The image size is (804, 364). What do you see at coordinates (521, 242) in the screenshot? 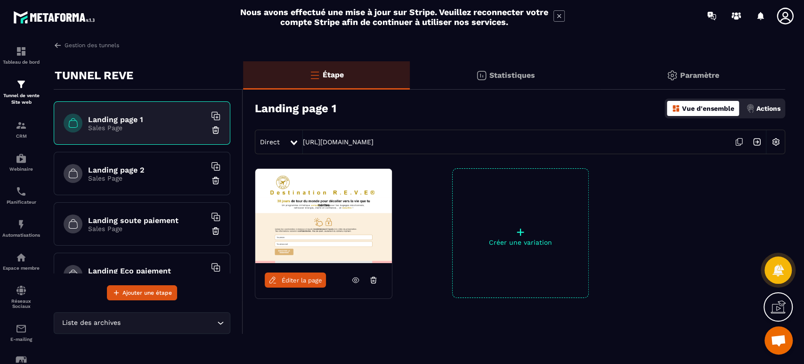
I see `p: Créer une variation` at bounding box center [521, 242].